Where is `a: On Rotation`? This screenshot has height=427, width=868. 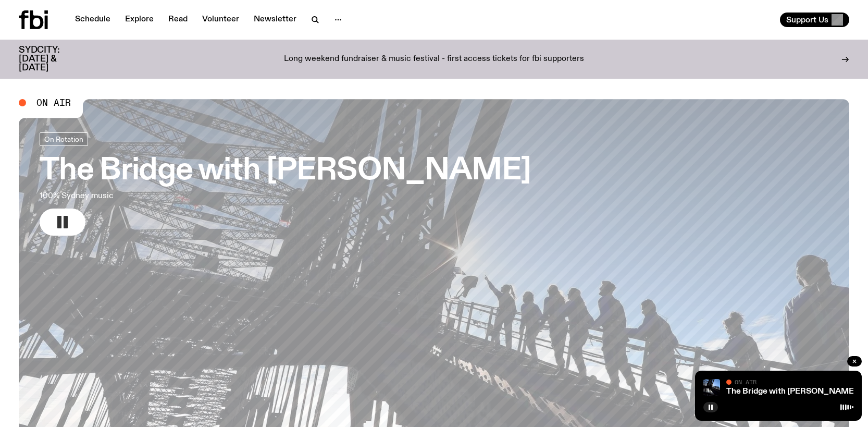
a: On Rotation is located at coordinates (64, 140).